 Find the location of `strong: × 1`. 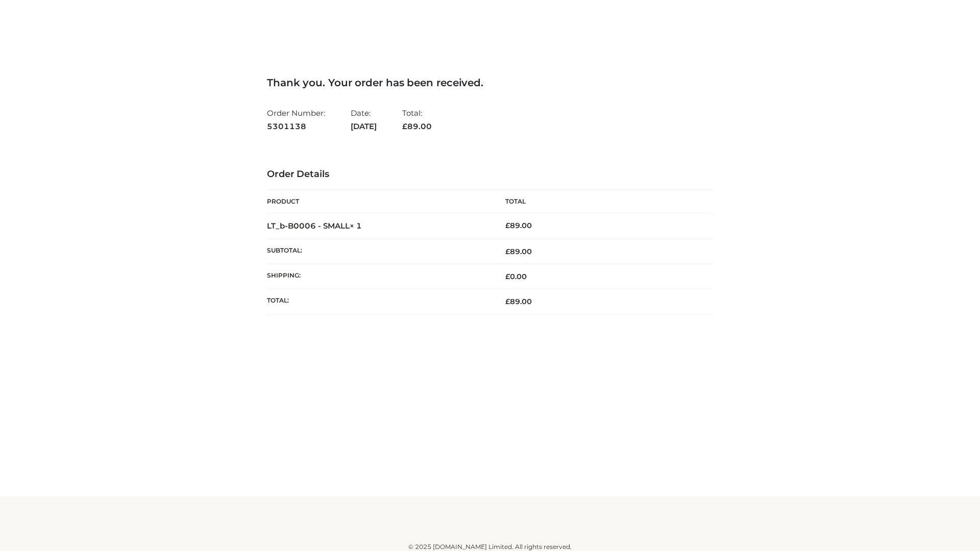

strong: × 1 is located at coordinates (356, 226).